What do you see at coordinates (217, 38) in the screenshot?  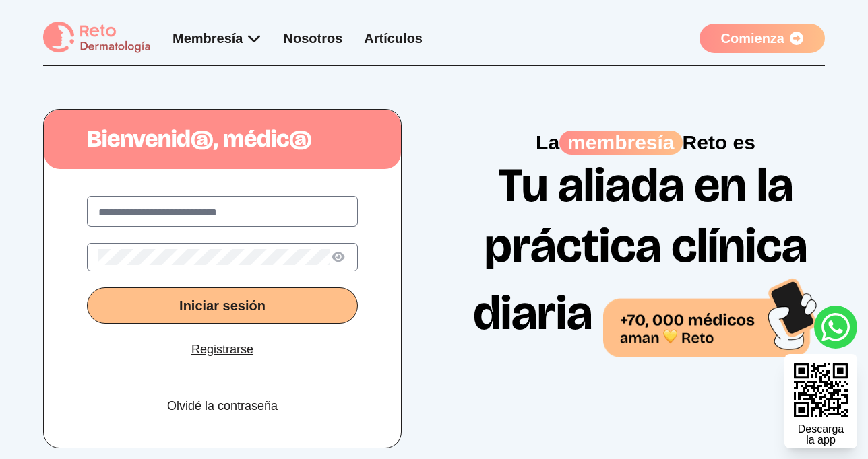 I see `div: Membresía` at bounding box center [217, 38].